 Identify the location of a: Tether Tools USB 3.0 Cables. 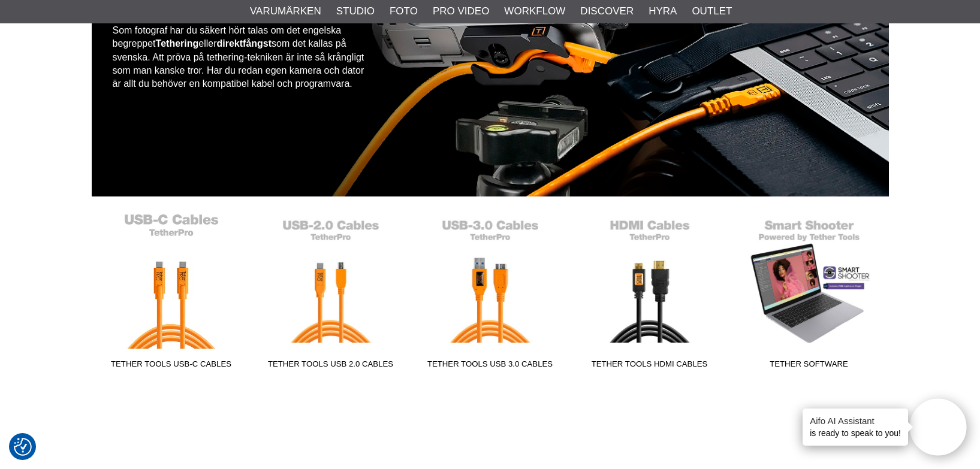
(490, 294).